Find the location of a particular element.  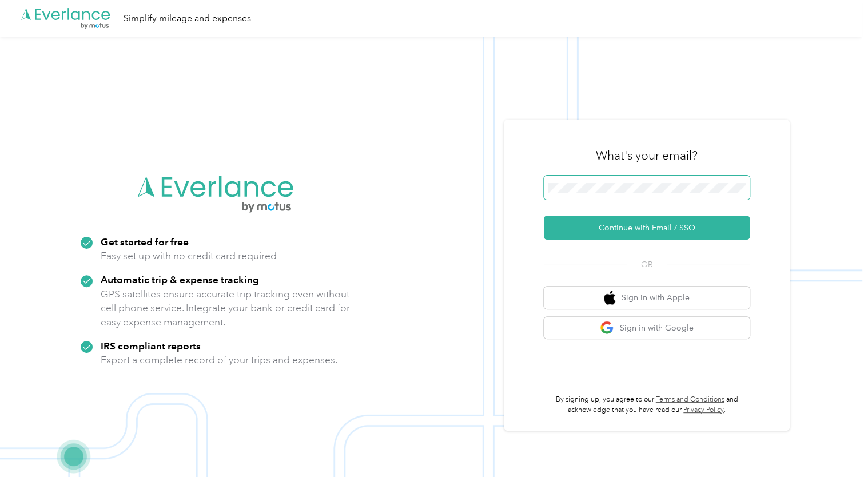

p: By signing up, you agree to our and acknowledge that you have read our . is located at coordinates (646, 405).